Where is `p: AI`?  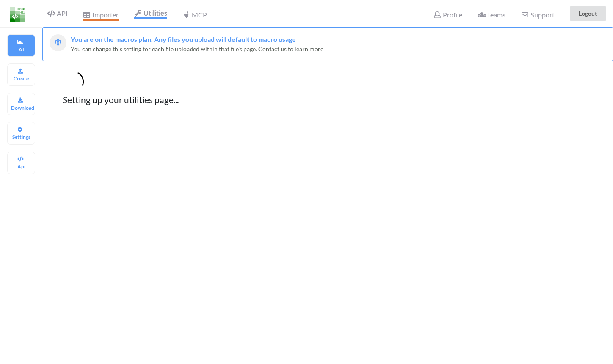
p: AI is located at coordinates (21, 49).